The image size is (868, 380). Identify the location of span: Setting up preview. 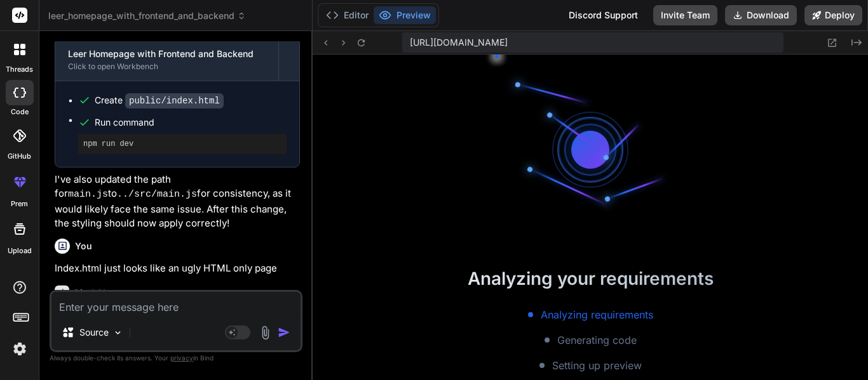
(596, 365).